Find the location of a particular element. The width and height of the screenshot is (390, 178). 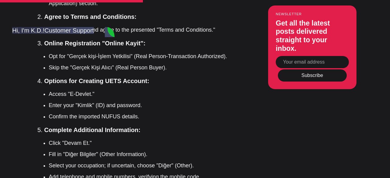

li: Enter your "Kimlik" (ID) and password. is located at coordinates (143, 105).